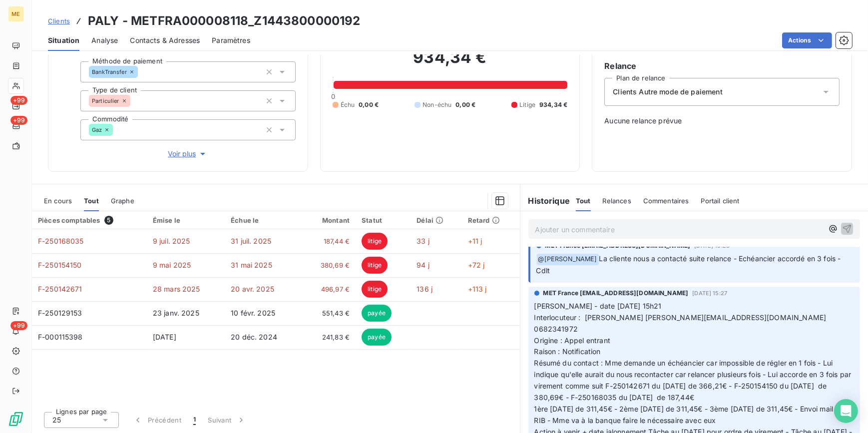 This screenshot has width=868, height=433. What do you see at coordinates (60, 264) in the screenshot?
I see `span: F-250154150` at bounding box center [60, 264].